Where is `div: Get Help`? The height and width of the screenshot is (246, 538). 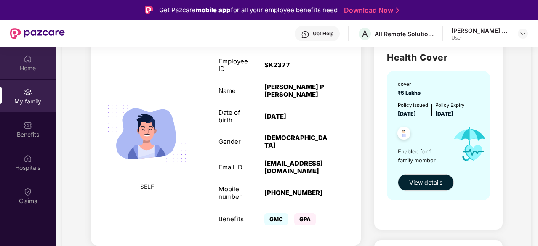 div: Get Help is located at coordinates (323, 34).